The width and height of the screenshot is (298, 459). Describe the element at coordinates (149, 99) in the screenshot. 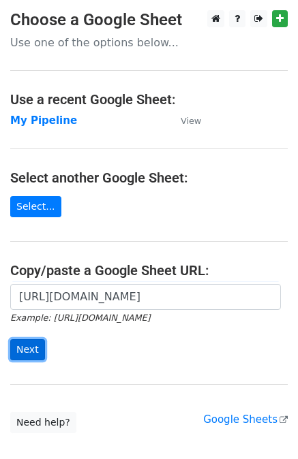

I see `h4: Use a recent Google Sheet:` at that location.